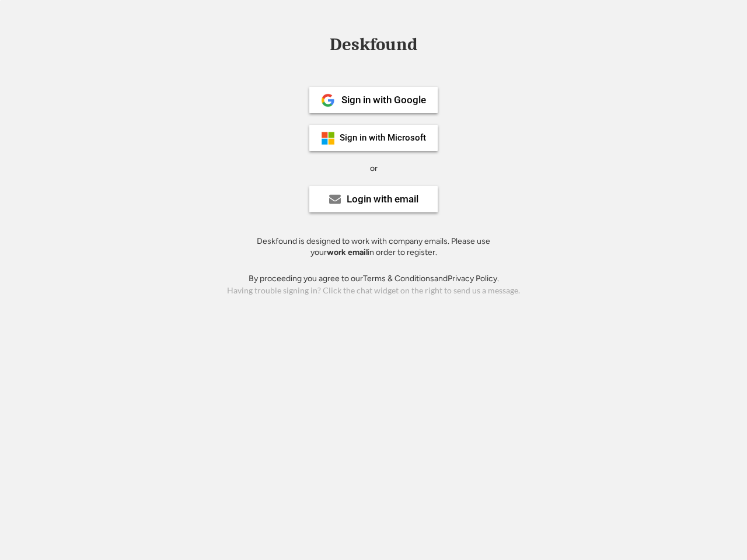  I want to click on div: Deskfound is designed to work with company emails. Please use your in order to register., so click(374, 247).